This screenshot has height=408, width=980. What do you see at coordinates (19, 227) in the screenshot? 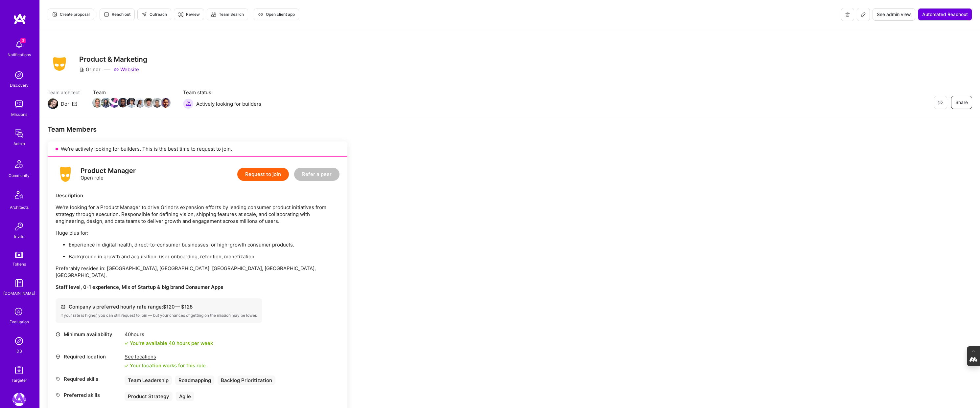
I see `img: Invite` at bounding box center [19, 227].